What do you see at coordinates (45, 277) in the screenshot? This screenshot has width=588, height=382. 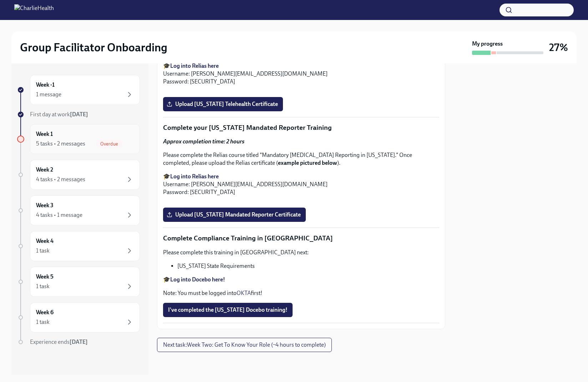 I see `h6: Week 5` at bounding box center [45, 277].